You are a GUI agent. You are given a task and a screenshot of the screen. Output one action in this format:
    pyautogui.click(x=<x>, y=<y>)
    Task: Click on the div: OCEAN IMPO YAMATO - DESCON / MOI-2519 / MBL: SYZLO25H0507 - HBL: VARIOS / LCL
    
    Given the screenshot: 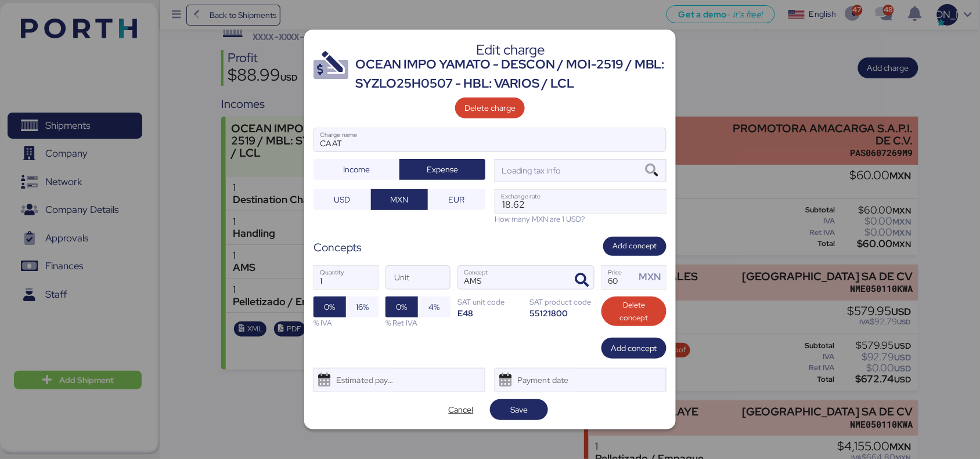 What is the action you would take?
    pyautogui.click(x=511, y=74)
    